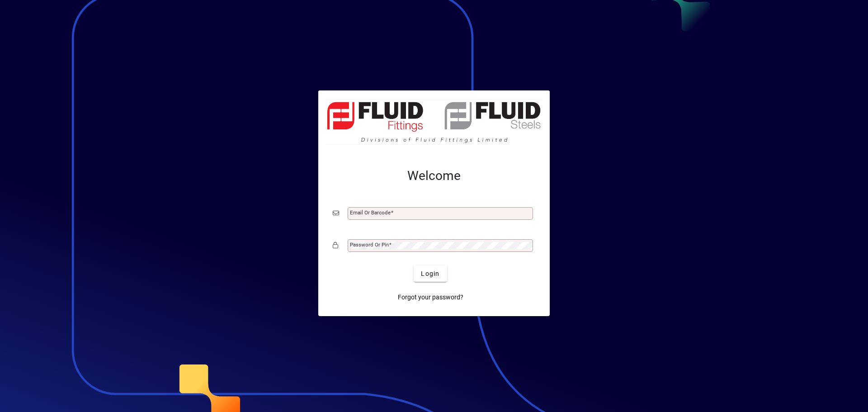 Image resolution: width=868 pixels, height=412 pixels. Describe the element at coordinates (370, 245) in the screenshot. I see `mat-label: Password or Pin` at that location.